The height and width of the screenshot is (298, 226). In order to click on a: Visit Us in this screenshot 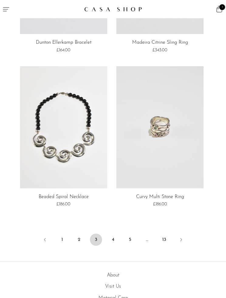, I will do `click(113, 287)`.